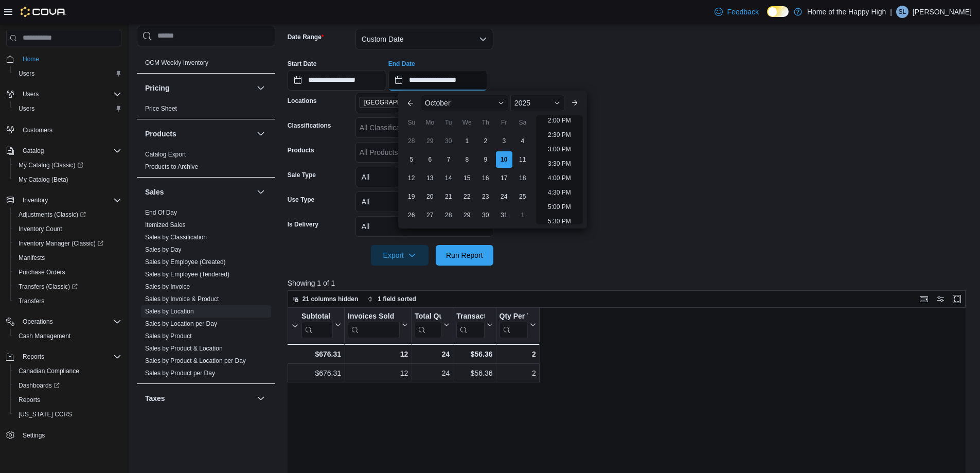  Describe the element at coordinates (176, 237) in the screenshot. I see `span: Sales by Classification` at that location.